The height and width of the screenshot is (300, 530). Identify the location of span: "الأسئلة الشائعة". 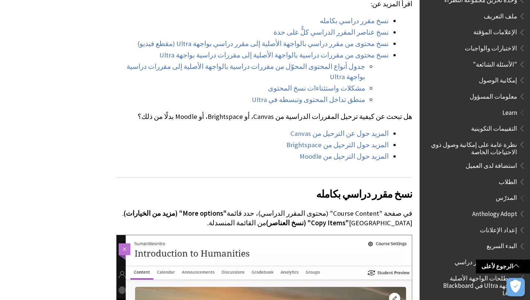
(495, 63).